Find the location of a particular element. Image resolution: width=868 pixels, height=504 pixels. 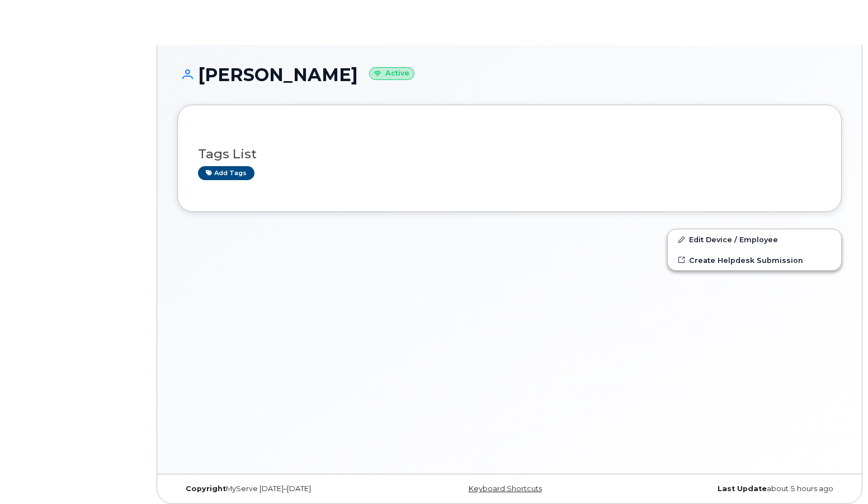

a: Edit Device / Employee is located at coordinates (755, 239).